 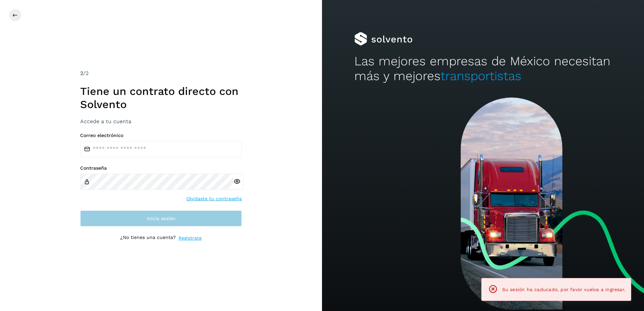 What do you see at coordinates (161, 121) in the screenshot?
I see `h3: Accede a tu cuenta` at bounding box center [161, 121].